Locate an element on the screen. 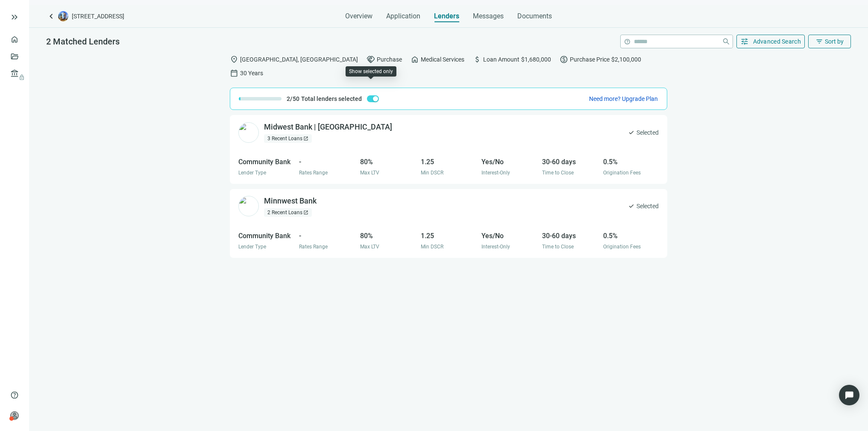 Image resolution: width=868 pixels, height=431 pixels. span: Medical Services is located at coordinates (443, 60).